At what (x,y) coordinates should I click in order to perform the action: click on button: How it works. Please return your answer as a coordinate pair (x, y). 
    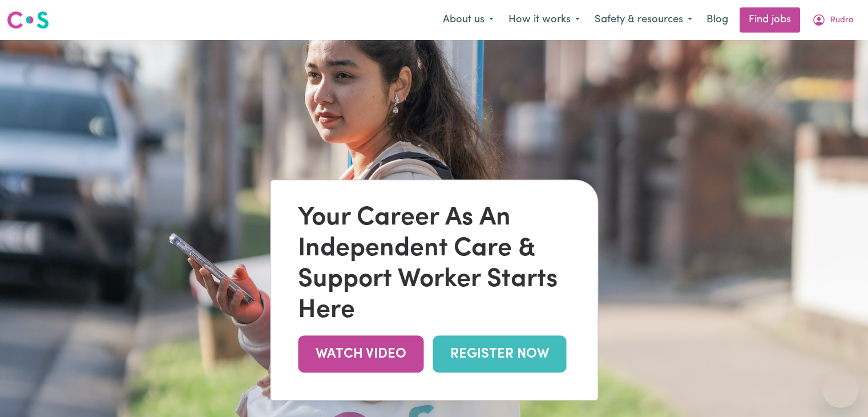
    Looking at the image, I should click on (544, 20).